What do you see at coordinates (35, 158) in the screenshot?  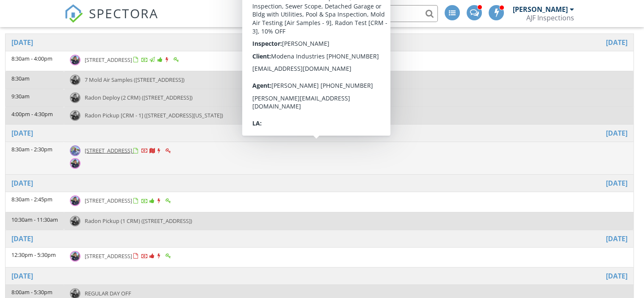 I see `td: 8:30am - 2:30pm` at bounding box center [35, 158].